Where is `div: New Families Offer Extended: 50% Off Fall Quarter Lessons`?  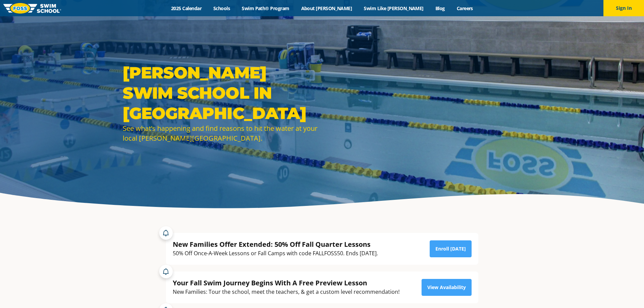 div: New Families Offer Extended: 50% Off Fall Quarter Lessons is located at coordinates (275, 244).